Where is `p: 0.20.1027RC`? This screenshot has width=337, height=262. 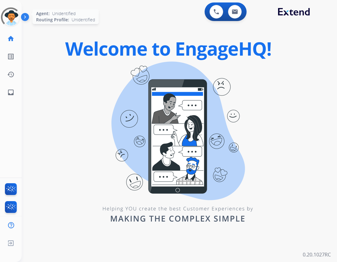 p: 0.20.1027RC is located at coordinates (316, 254).